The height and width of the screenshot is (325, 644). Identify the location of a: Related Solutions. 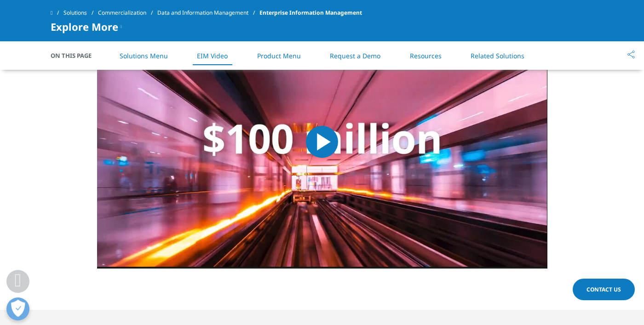
(497, 56).